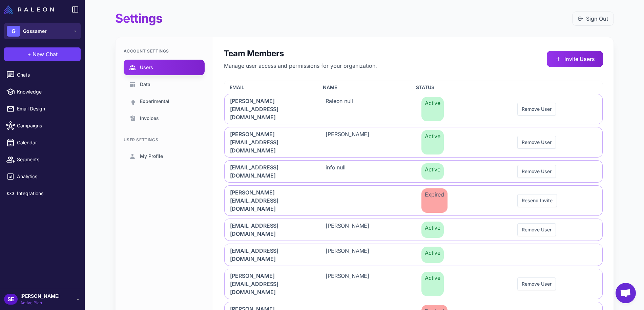 The height and width of the screenshot is (310, 644). I want to click on button: GGossamer, so click(43, 31).